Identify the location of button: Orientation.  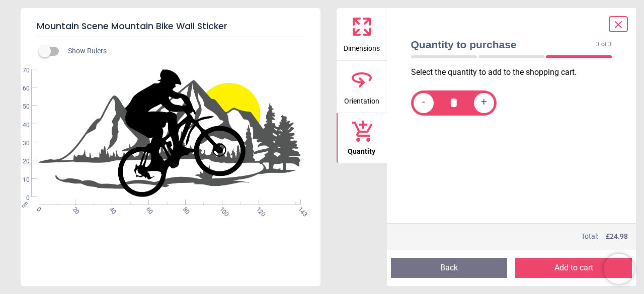
(362, 87).